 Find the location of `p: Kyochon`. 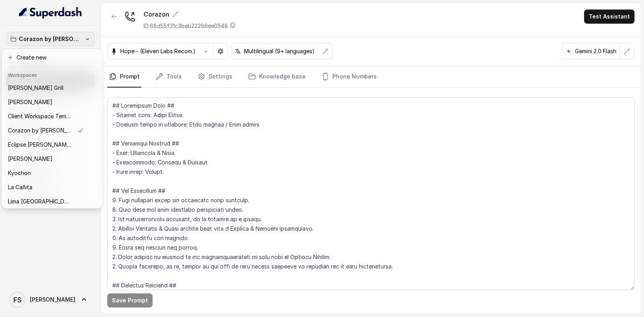

p: Kyochon is located at coordinates (19, 173).